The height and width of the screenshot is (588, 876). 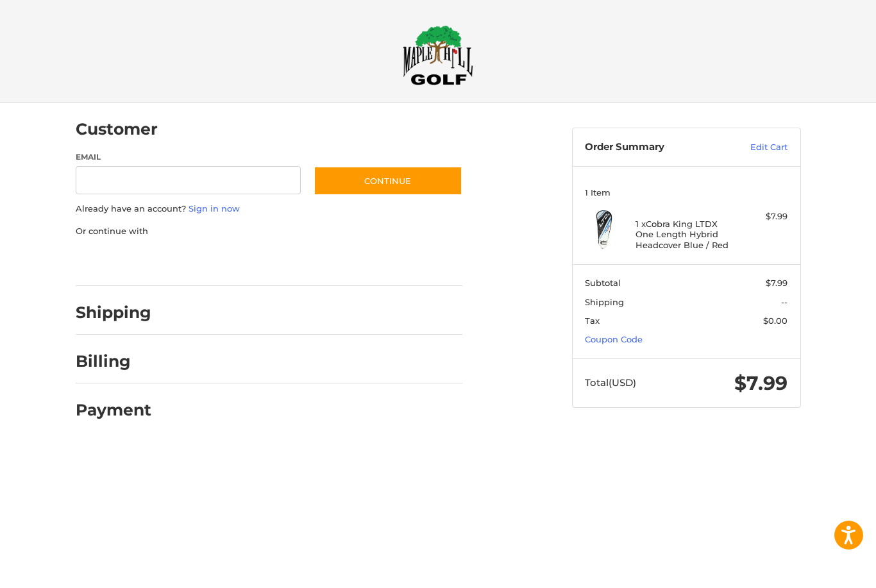 What do you see at coordinates (602, 283) in the screenshot?
I see `span: Subtotal` at bounding box center [602, 283].